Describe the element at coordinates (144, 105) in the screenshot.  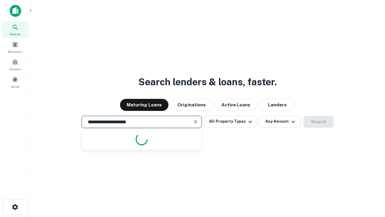
I see `button: Maturing Loans` at that location.